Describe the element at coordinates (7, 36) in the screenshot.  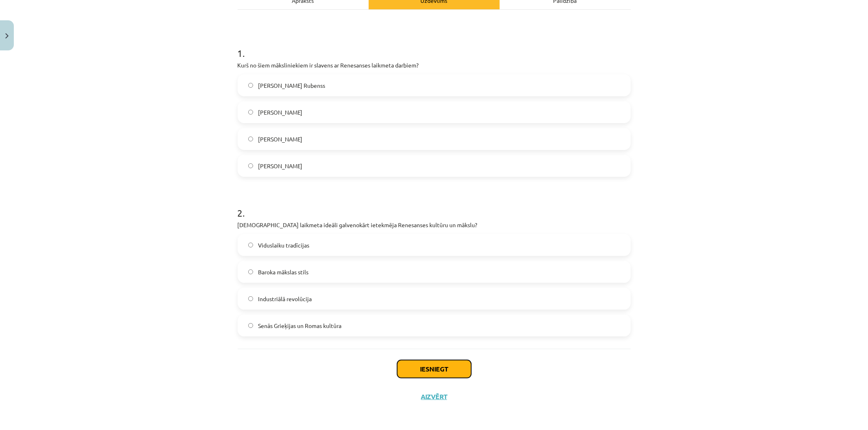
I see `img: icon-close-lesson-0947bae3869378f0d4975bcd49f059093ad1ed9edebbc8119c70593378902aed.svg` at that location.